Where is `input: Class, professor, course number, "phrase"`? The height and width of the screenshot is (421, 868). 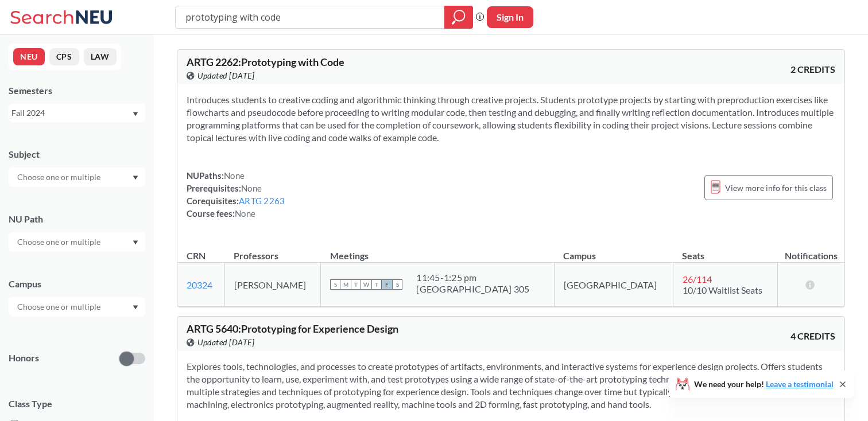 input: Class, professor, course number, "phrase" is located at coordinates (310, 17).